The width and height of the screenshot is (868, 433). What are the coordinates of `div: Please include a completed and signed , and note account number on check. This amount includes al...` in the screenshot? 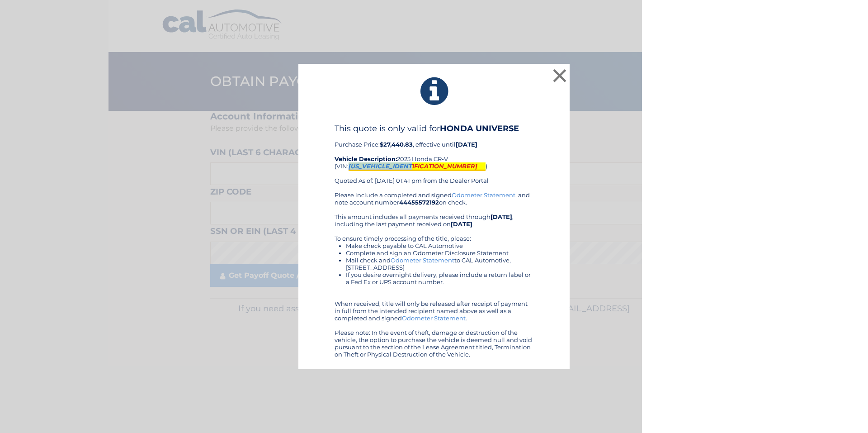 It's located at (434, 275).